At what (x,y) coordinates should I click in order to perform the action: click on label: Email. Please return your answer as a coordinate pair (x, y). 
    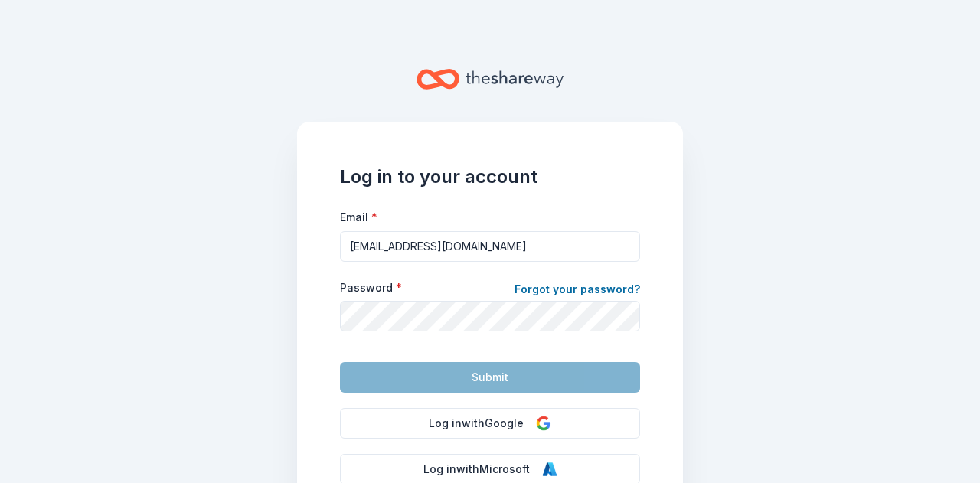
    Looking at the image, I should click on (358, 218).